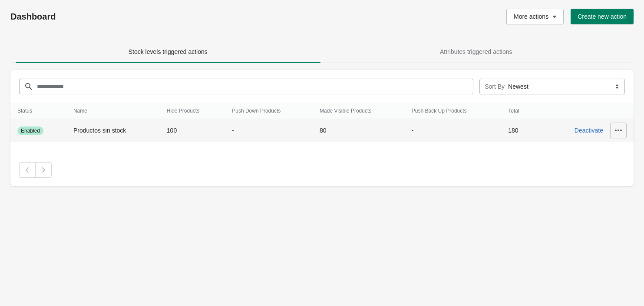 The image size is (644, 306). What do you see at coordinates (588, 130) in the screenshot?
I see `button: Deactivate` at bounding box center [588, 130].